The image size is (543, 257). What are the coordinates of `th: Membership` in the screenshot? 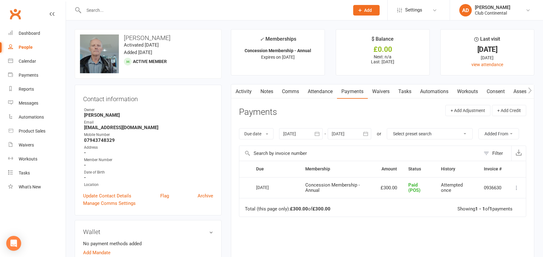 It's located at (337, 169).